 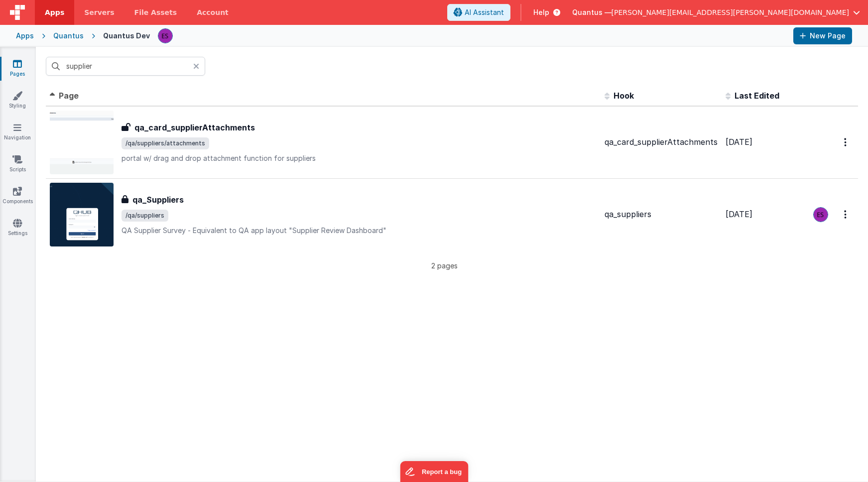 I want to click on span: /qa/suppliers, so click(x=145, y=216).